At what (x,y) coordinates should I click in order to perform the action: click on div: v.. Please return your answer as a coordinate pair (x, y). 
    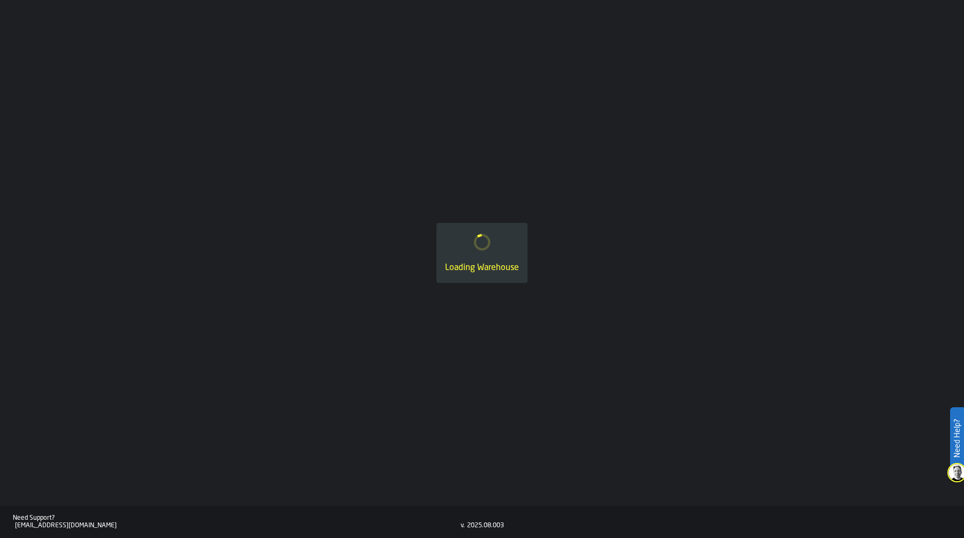
    Looking at the image, I should click on (463, 526).